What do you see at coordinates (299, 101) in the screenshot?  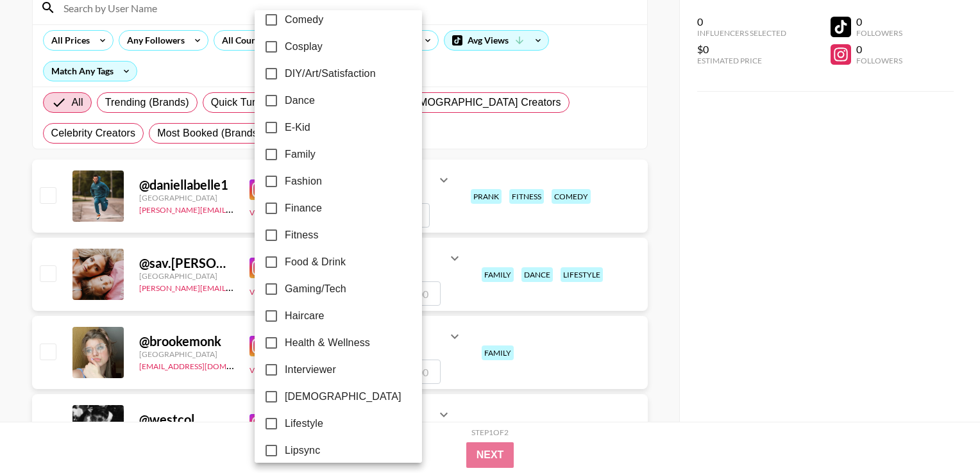 I see `span: Dance` at bounding box center [299, 101].